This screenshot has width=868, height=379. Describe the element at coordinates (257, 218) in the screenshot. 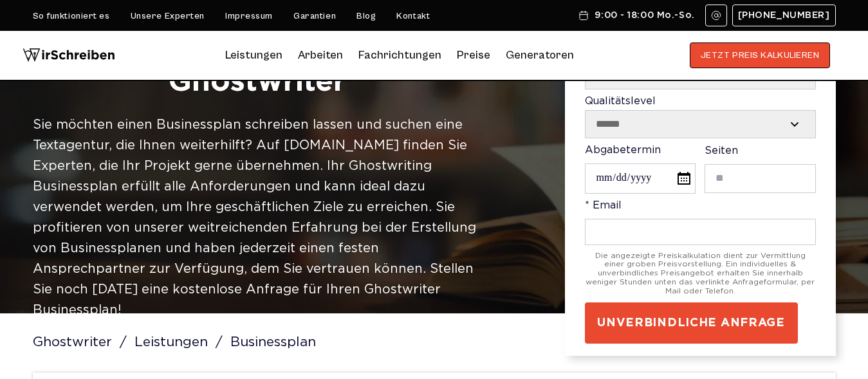

I see `div: Sie möchten einen Businessplan schreiben lassen und suchen eine Textagentur, die Ihnen weiterhilf...` at that location.